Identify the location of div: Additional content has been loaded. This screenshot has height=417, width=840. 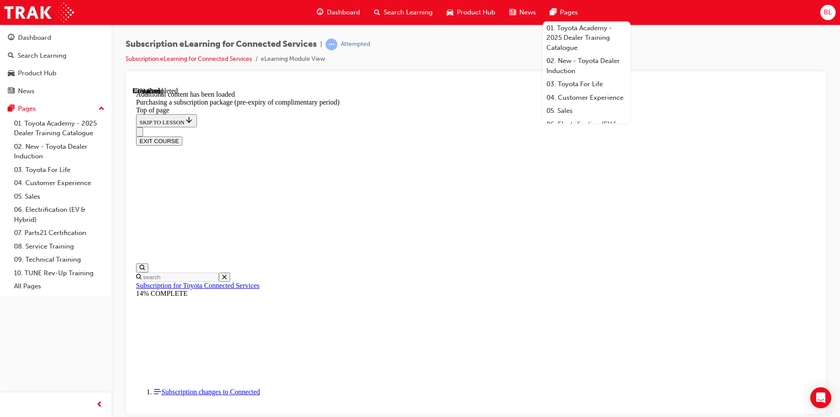
(343, 7).